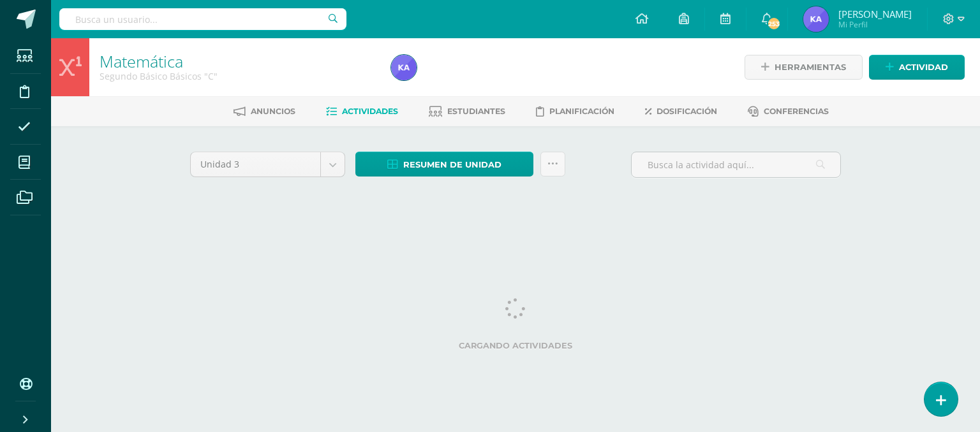 Image resolution: width=980 pixels, height=432 pixels. Describe the element at coordinates (923, 67) in the screenshot. I see `span: Actividad` at that location.